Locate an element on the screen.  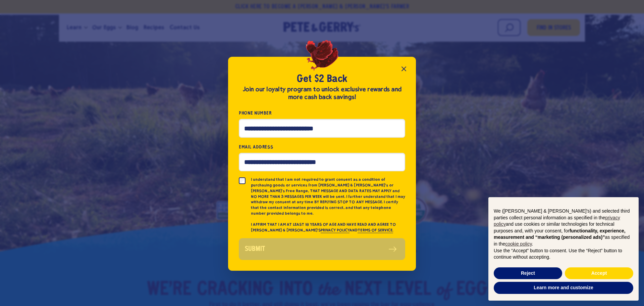
div: Notice is located at coordinates (564, 249).